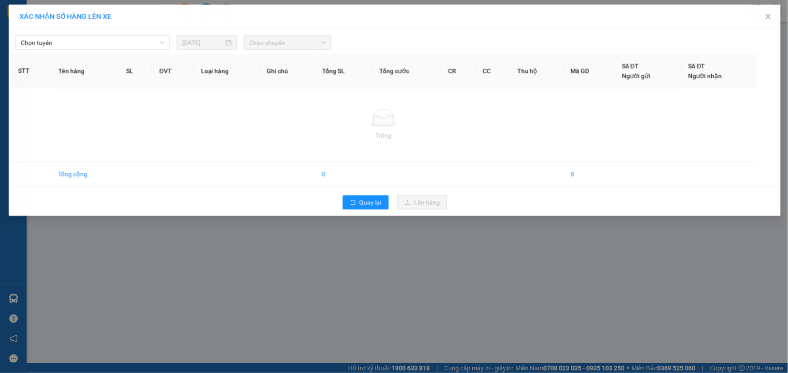 This screenshot has width=788, height=373. What do you see at coordinates (286, 71) in the screenshot?
I see `th: Ghi chú` at bounding box center [286, 71].